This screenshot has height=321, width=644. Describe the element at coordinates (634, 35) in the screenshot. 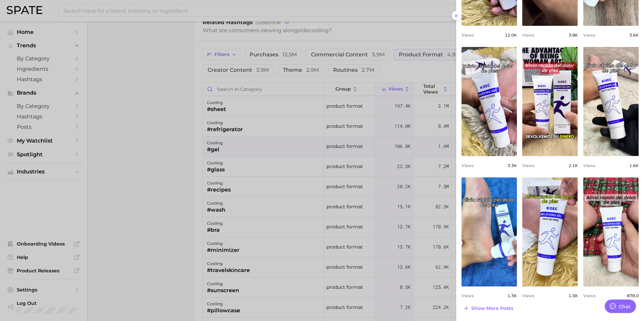

I see `span: 3.6k` at that location.